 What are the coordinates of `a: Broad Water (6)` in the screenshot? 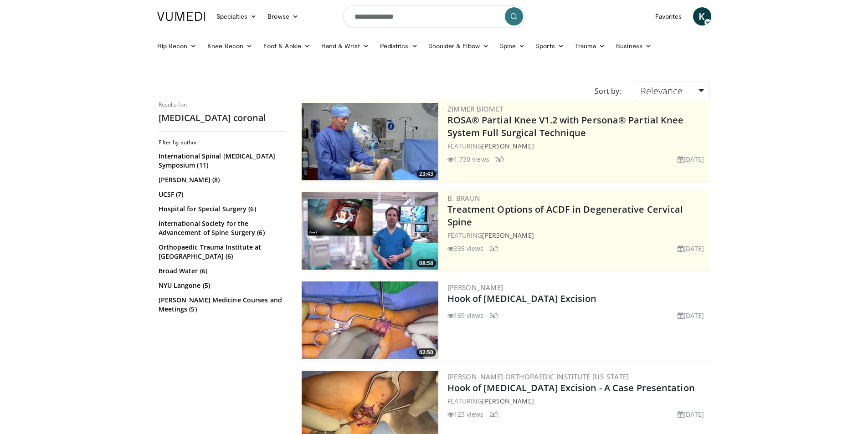 It's located at (221, 271).